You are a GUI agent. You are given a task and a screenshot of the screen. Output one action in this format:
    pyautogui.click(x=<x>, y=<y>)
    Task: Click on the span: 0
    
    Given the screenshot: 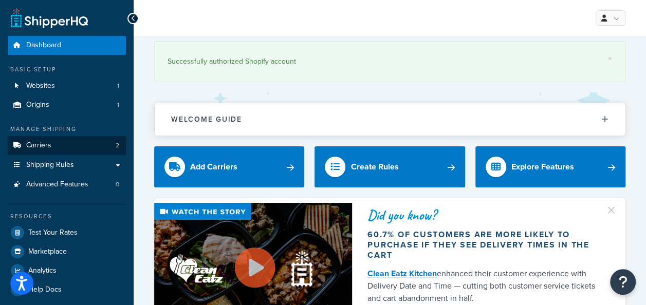 What is the action you would take?
    pyautogui.click(x=117, y=184)
    